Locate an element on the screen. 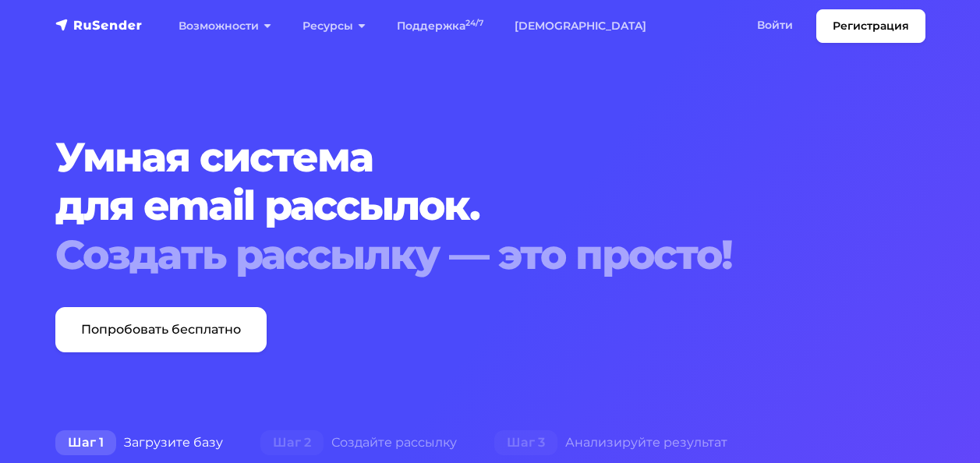 This screenshot has height=463, width=980. a: Возможности is located at coordinates (225, 26).